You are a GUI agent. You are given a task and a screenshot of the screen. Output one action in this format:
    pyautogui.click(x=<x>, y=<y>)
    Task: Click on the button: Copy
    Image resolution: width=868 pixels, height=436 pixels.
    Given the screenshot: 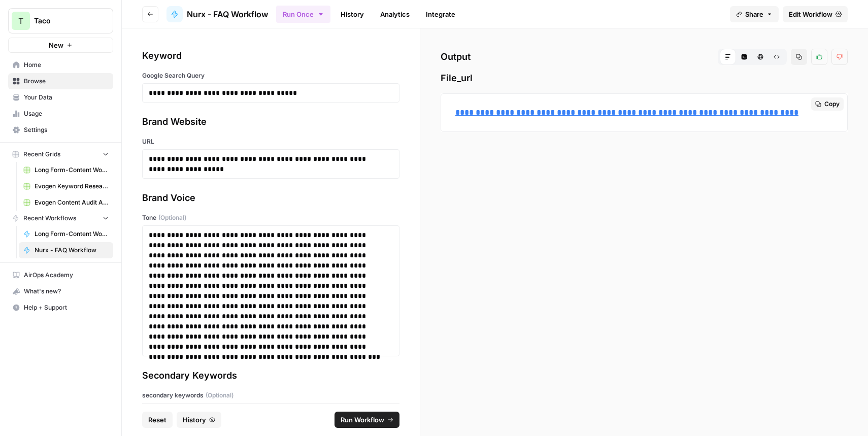 What is the action you would take?
    pyautogui.click(x=827, y=104)
    